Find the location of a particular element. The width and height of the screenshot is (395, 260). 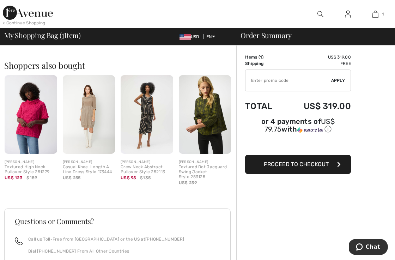

img: 1ère Avenue is located at coordinates (28, 13).